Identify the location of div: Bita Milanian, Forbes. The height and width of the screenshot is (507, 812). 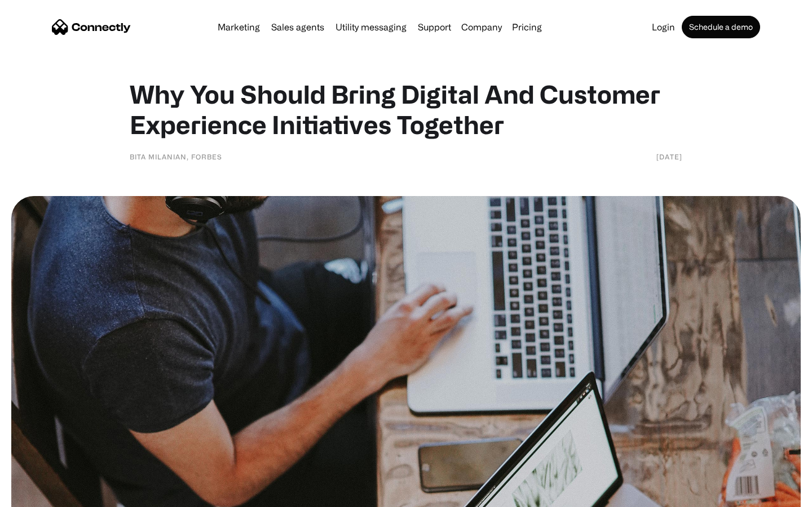
(176, 157).